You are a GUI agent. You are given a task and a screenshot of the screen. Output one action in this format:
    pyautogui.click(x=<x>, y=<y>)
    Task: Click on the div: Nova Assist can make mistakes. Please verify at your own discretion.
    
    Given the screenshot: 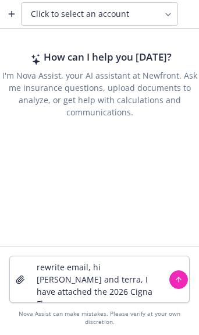 What is the action you would take?
    pyautogui.click(x=100, y=317)
    